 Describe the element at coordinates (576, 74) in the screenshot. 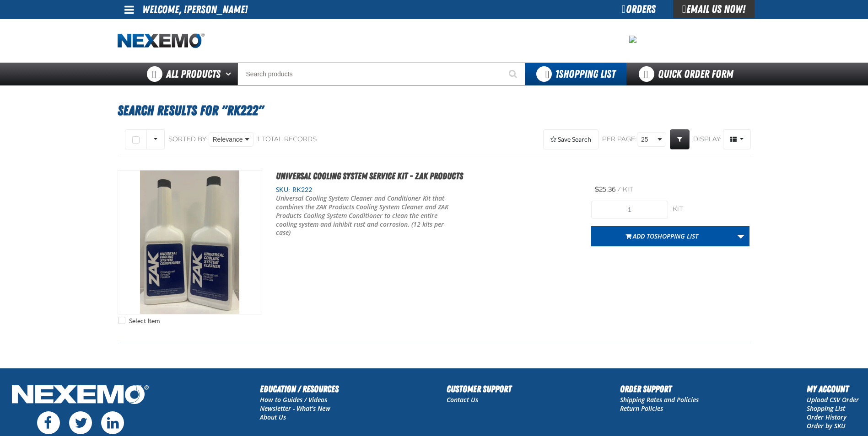

I see `button: You have 1 Shopping List. Open to view details` at that location.